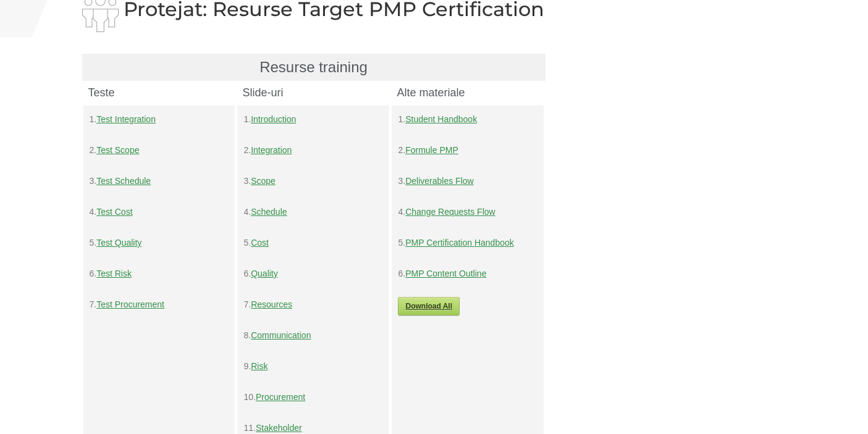  Describe the element at coordinates (126, 119) in the screenshot. I see `a: Test Integration` at that location.